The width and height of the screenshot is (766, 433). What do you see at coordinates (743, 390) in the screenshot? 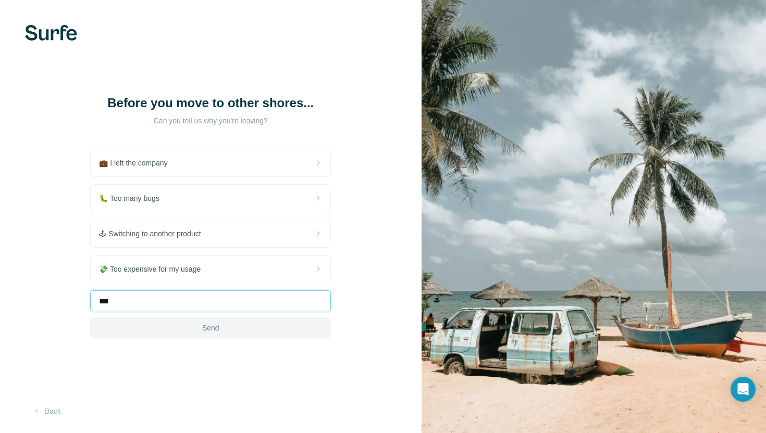
I see `div: Open Intercom Messenger` at bounding box center [743, 390].